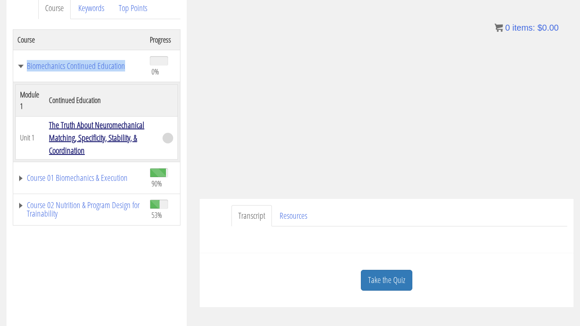 This screenshot has width=580, height=326. I want to click on a: Resources, so click(293, 216).